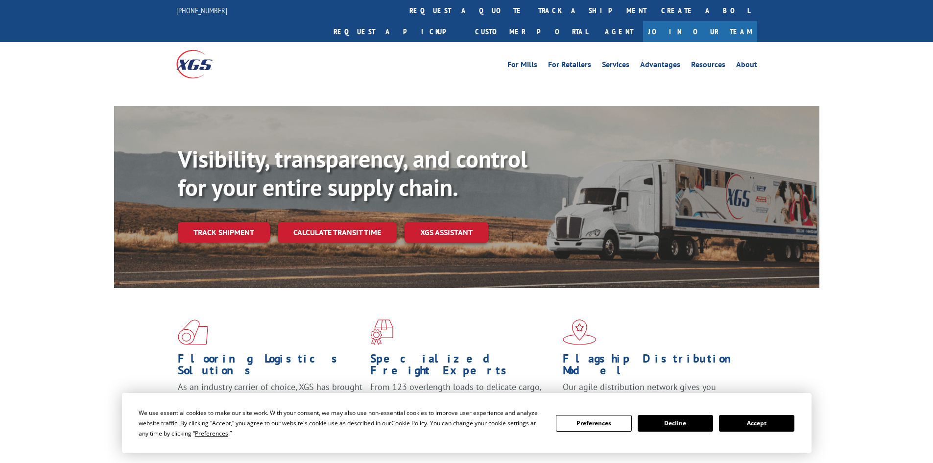  Describe the element at coordinates (409, 423) in the screenshot. I see `span: Cookie Policy` at that location.